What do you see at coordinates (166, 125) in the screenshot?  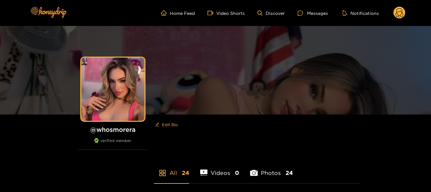 I see `button: editEdit Bio` at bounding box center [166, 125].